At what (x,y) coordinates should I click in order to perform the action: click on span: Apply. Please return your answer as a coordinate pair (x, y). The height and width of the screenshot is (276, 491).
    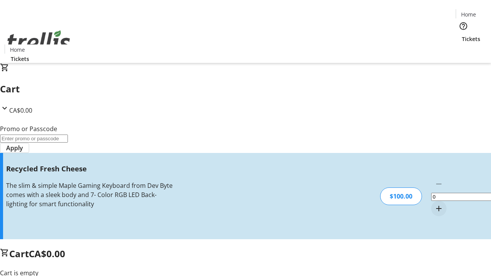
    Looking at the image, I should click on (15, 148).